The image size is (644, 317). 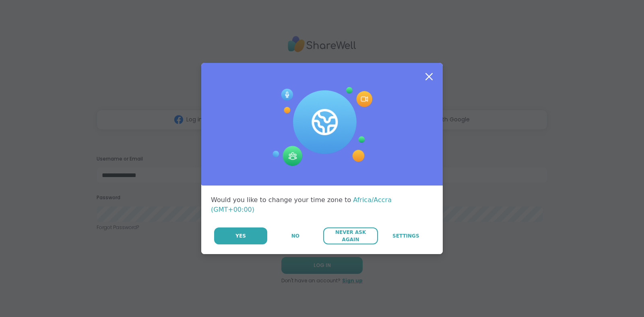 I want to click on span: Settings, so click(x=406, y=236).